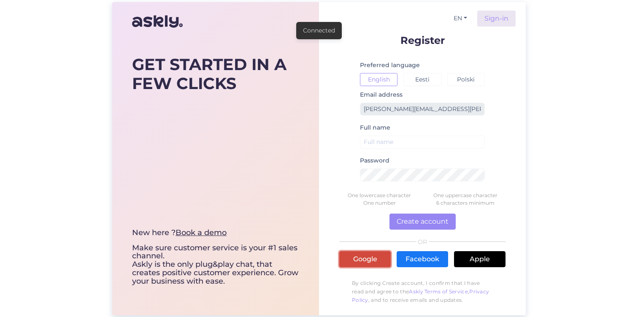  I want to click on div: Connected, so click(319, 30).